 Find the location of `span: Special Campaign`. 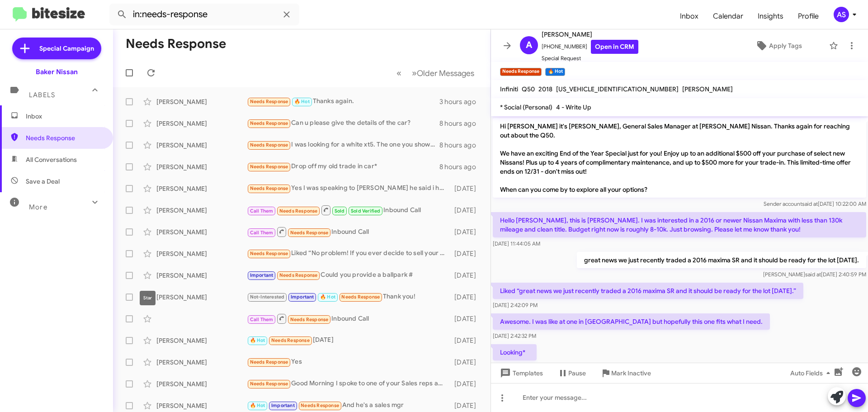

span: Special Campaign is located at coordinates (67, 48).